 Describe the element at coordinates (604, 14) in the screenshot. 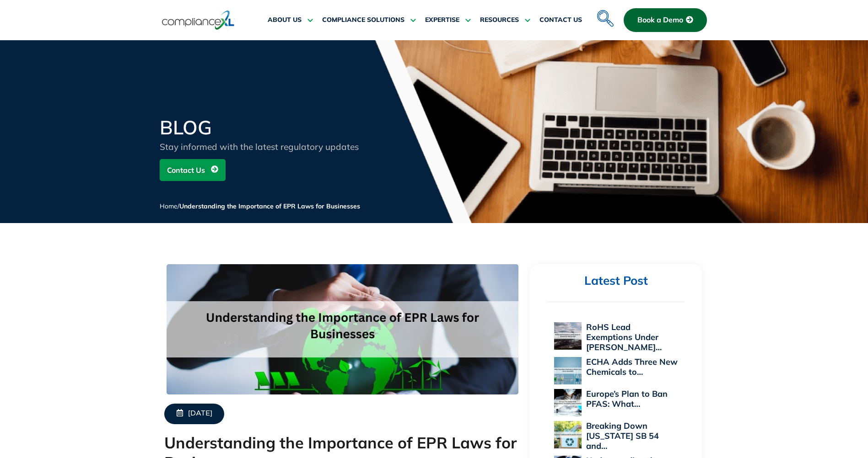

I see `a: navsearch-button` at that location.